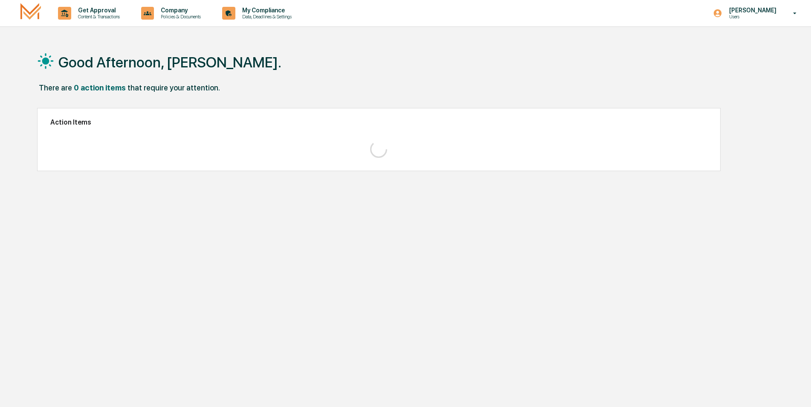  What do you see at coordinates (98, 17) in the screenshot?
I see `p: Content & Transactions` at bounding box center [98, 17].